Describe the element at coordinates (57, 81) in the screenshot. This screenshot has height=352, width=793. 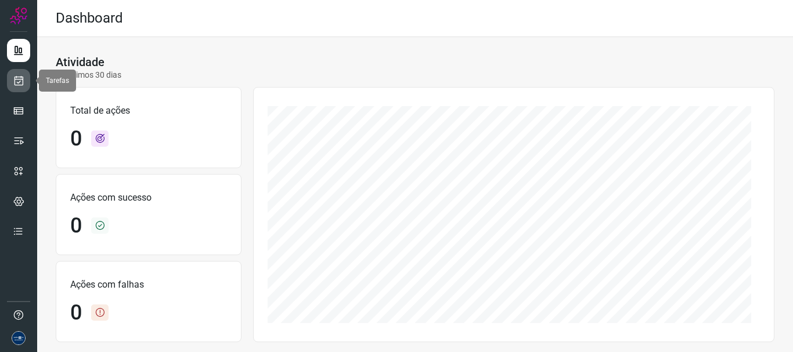
I see `span: Tarefas` at that location.